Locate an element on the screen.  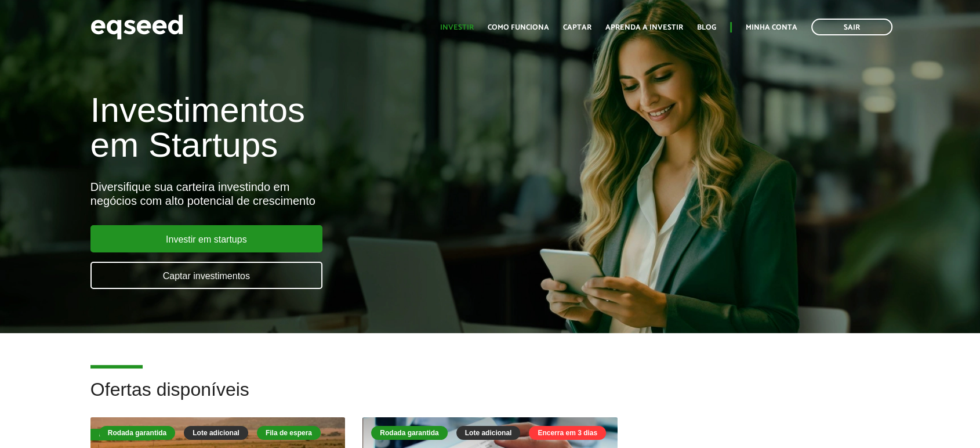
div: Diversifique sua carteira investindo em negócios com alto potencial de crescimento is located at coordinates (326, 194).